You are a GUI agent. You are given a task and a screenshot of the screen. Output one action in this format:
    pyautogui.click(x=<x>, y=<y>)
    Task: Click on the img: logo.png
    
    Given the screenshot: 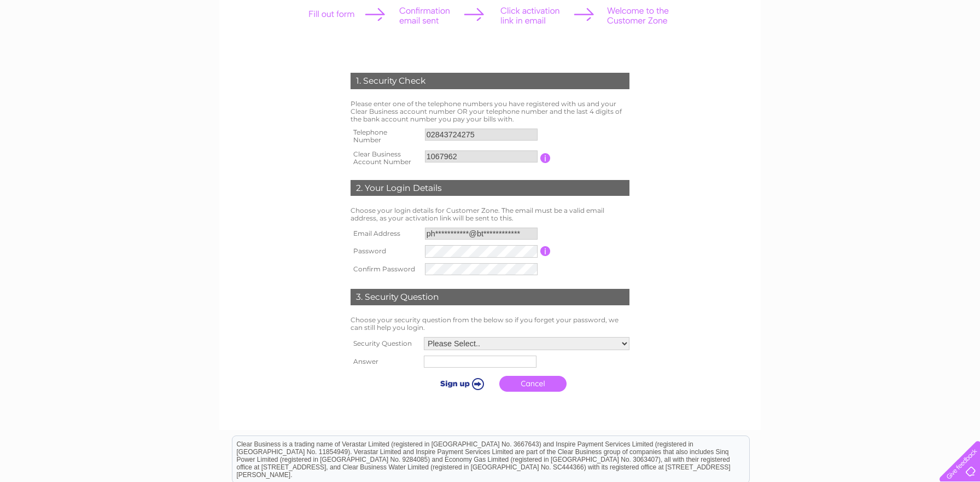 What is the action you would take?
    pyautogui.click(x=62, y=45)
    